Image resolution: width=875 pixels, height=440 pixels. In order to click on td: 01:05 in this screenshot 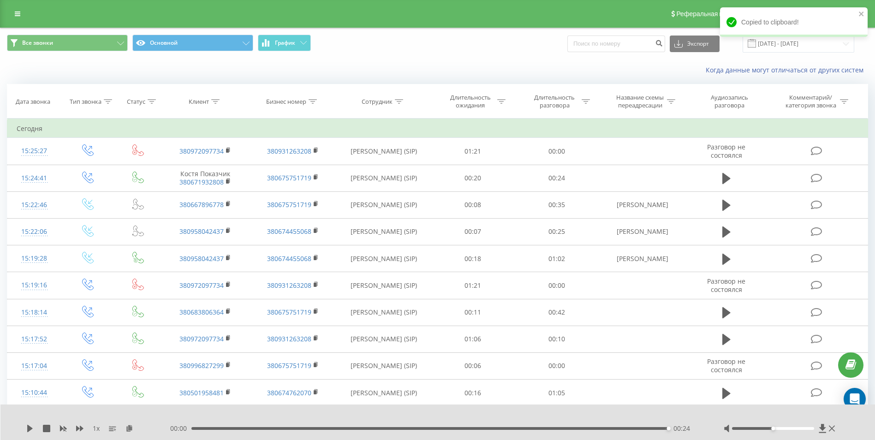, I will do `click(557, 393)`.